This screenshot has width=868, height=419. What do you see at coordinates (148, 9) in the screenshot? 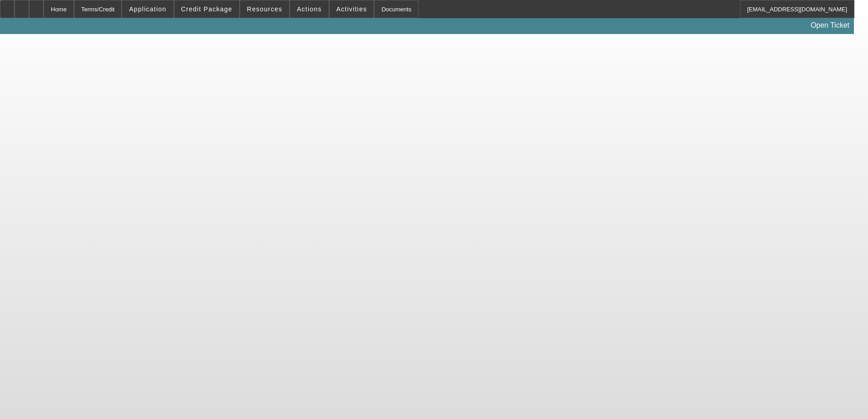
I see `span: Application` at bounding box center [148, 9].